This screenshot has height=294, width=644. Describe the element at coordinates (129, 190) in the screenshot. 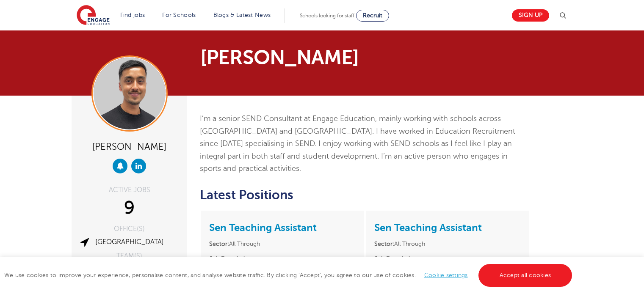

I see `div: ACTIVE JOBS` at that location.